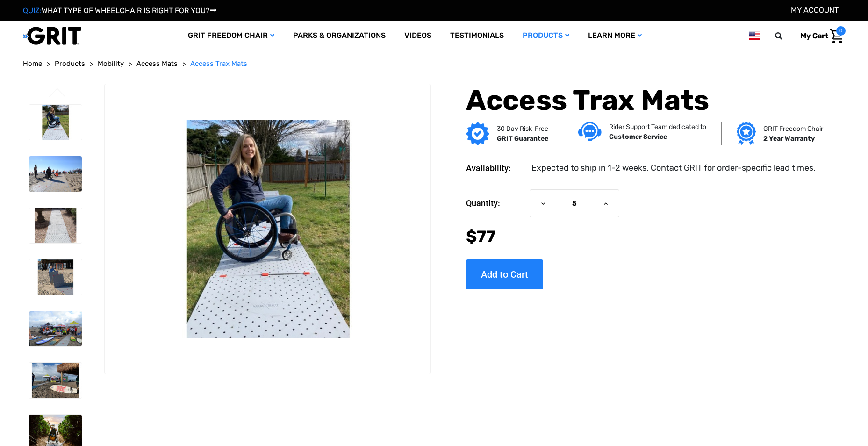 The image size is (868, 446). I want to click on a: QUIZ:WHAT TYPE OF WHEELCHAIR IS RIGHT FOR YOU?, so click(120, 11).